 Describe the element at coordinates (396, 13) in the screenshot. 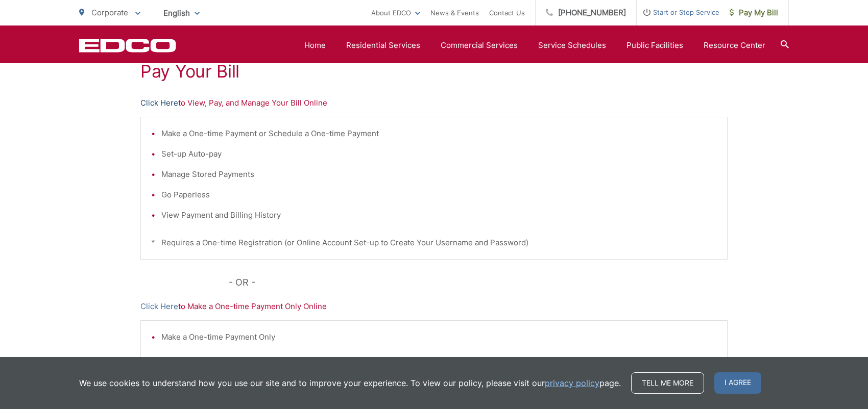

I see `a: About EDCO` at that location.